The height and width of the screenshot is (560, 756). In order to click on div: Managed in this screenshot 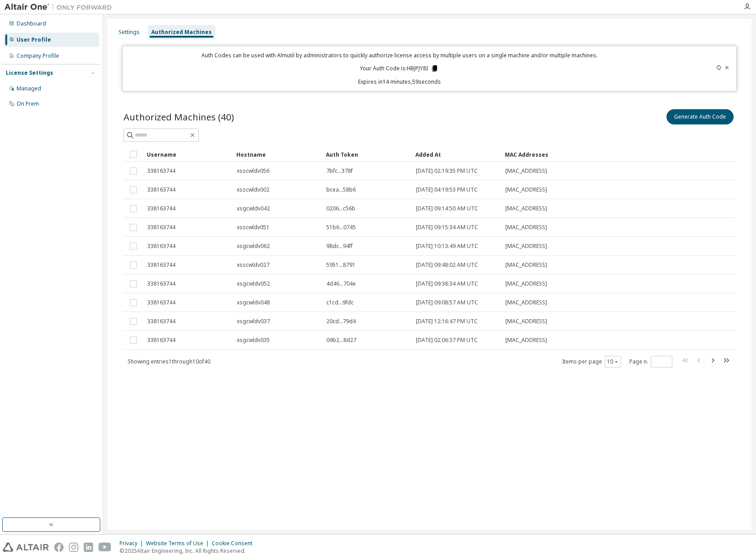, I will do `click(29, 89)`.